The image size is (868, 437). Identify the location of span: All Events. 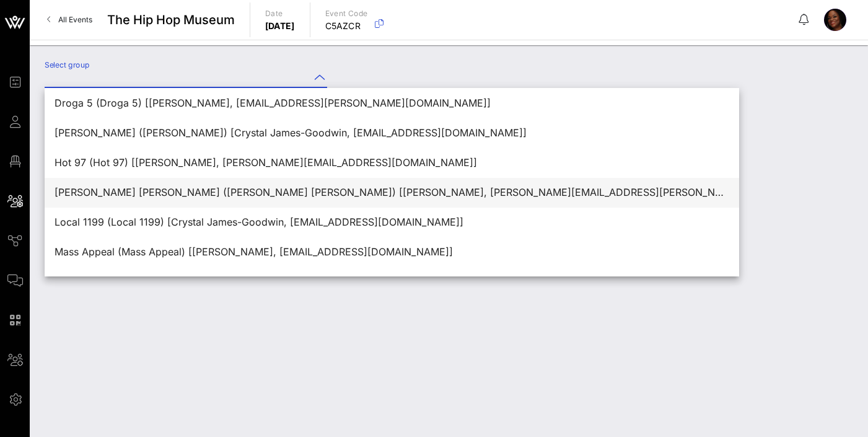
(75, 19).